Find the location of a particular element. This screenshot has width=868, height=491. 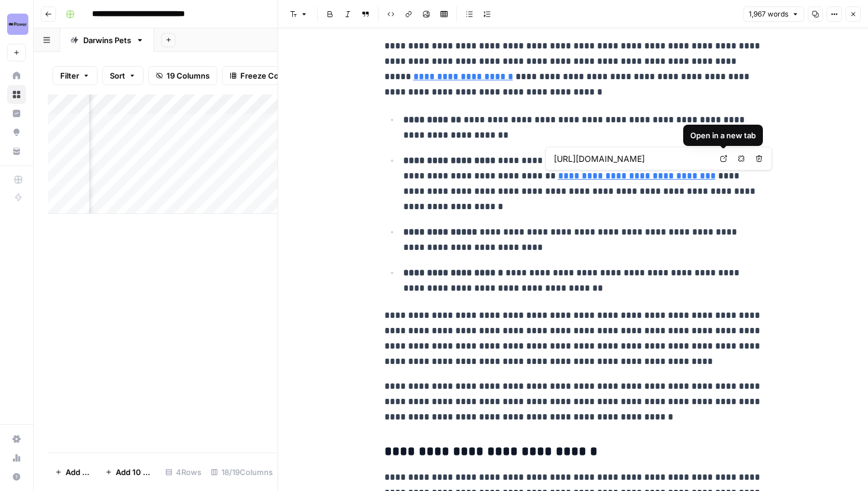

span: 19 Columns is located at coordinates (188, 76).